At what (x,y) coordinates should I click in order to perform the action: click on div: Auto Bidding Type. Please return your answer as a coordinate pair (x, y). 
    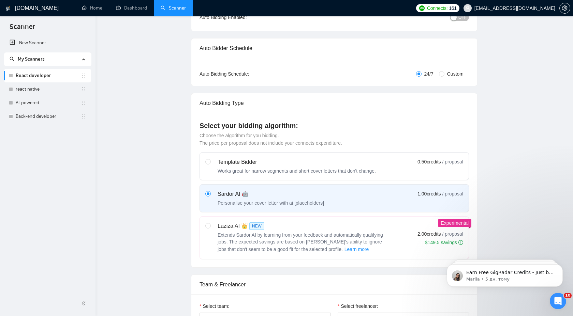
    Looking at the image, I should click on (334, 103).